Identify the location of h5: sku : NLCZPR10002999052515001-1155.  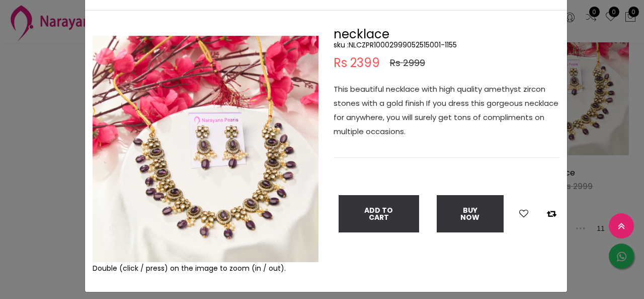
(447, 44).